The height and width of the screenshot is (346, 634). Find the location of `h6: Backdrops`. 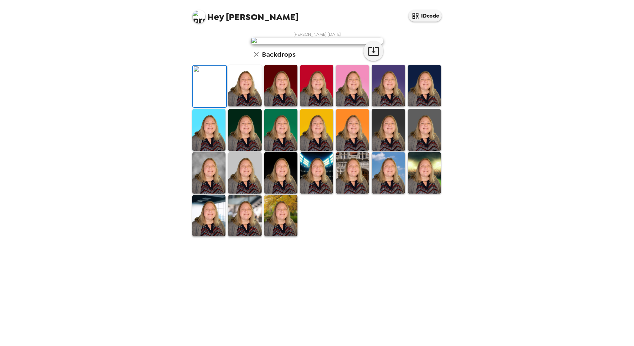

h6: Backdrops is located at coordinates (279, 54).